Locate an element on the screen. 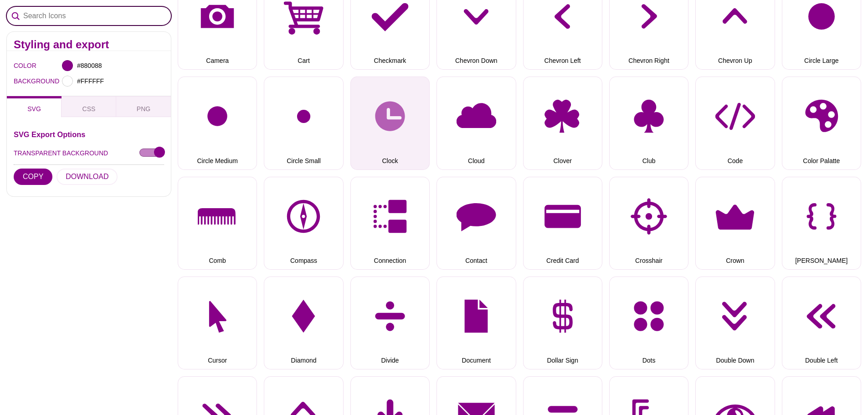 The image size is (868, 415). span: PNG is located at coordinates (144, 109).